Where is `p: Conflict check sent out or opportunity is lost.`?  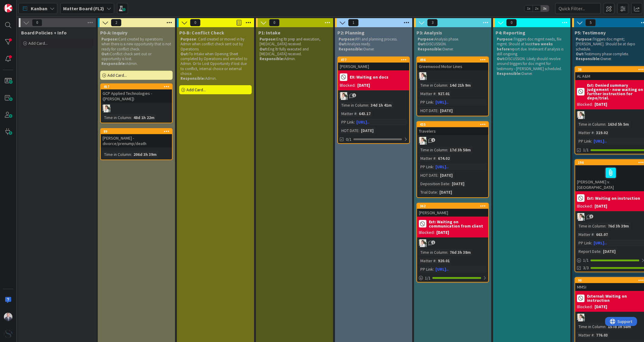 p: Conflict check sent out or opportunity is lost. is located at coordinates (137, 57).